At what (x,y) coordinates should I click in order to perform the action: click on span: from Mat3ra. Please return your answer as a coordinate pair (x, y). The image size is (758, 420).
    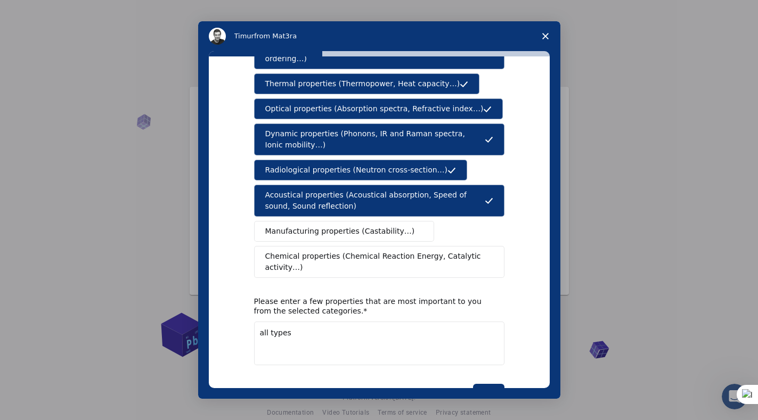
    Looking at the image, I should click on (275, 36).